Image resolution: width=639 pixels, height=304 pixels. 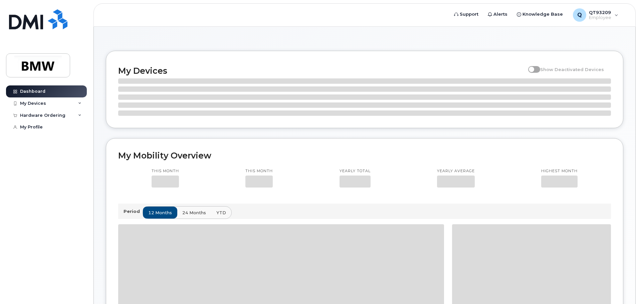 I want to click on input: Show Deactivated Devices, so click(x=531, y=66).